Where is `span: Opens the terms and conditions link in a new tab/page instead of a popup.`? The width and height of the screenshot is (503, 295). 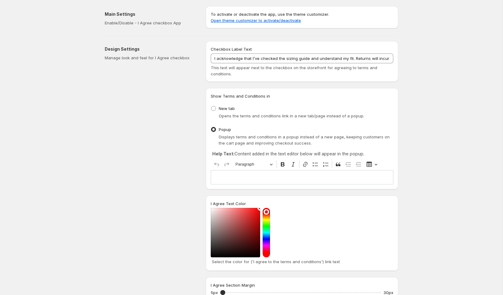 span: Opens the terms and conditions link in a new tab/page instead of a popup. is located at coordinates (291, 116).